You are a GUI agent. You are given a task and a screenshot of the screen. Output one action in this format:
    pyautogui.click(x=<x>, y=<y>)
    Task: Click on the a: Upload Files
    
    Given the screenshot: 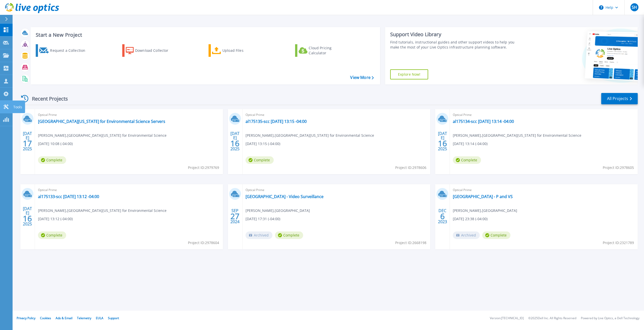 What is the action you would take?
    pyautogui.click(x=237, y=50)
    